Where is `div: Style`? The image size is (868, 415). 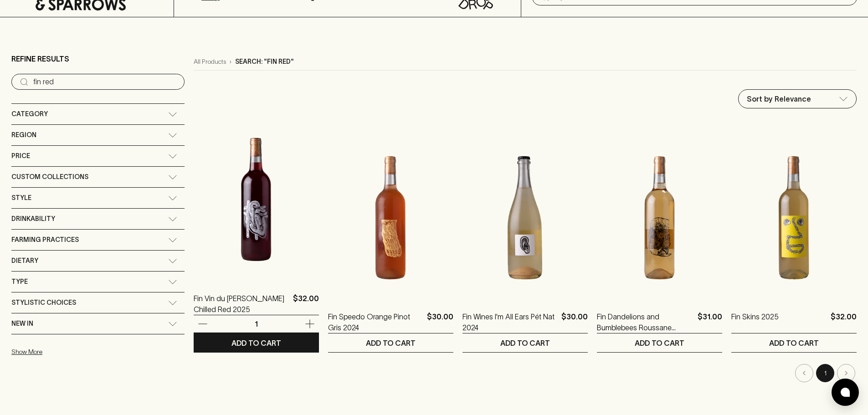 div: Style is located at coordinates (98, 198).